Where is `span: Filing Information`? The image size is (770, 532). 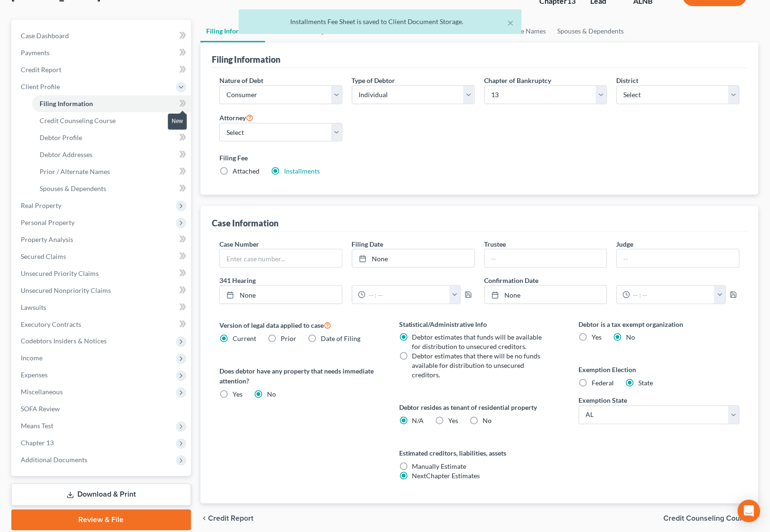
span: Filing Information is located at coordinates (66, 103).